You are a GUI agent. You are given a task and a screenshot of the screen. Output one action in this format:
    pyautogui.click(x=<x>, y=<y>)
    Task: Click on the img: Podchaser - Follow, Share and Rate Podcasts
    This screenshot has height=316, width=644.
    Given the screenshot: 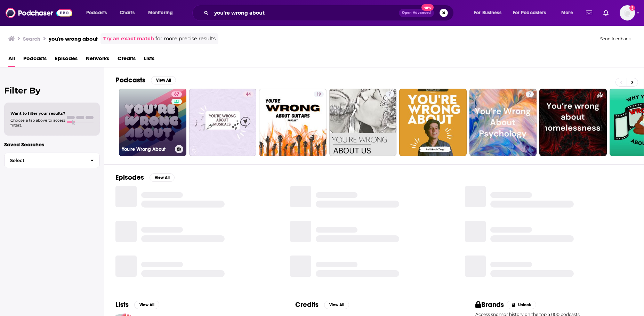 What is the action you would take?
    pyautogui.click(x=39, y=13)
    